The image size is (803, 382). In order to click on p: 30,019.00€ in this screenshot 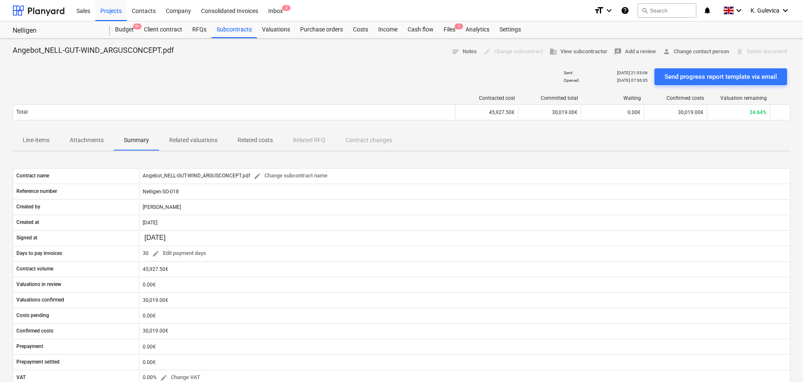, I will do `click(155, 331)`.